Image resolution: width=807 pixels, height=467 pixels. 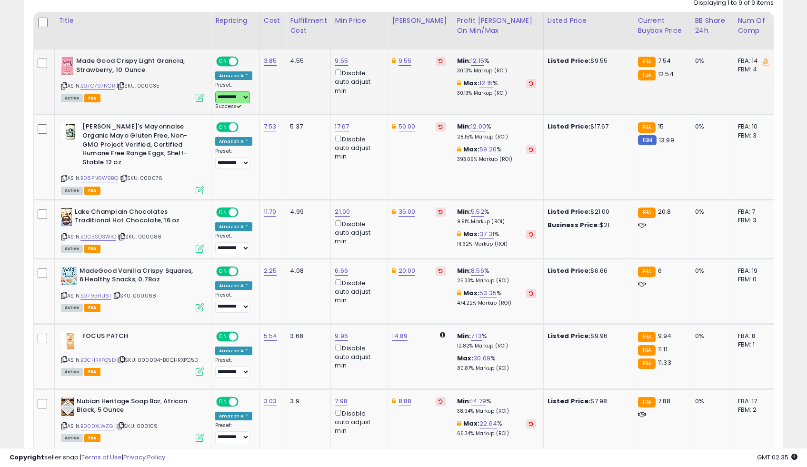 What do you see at coordinates (665, 211) in the screenshot?
I see `span: 20.8` at bounding box center [665, 211].